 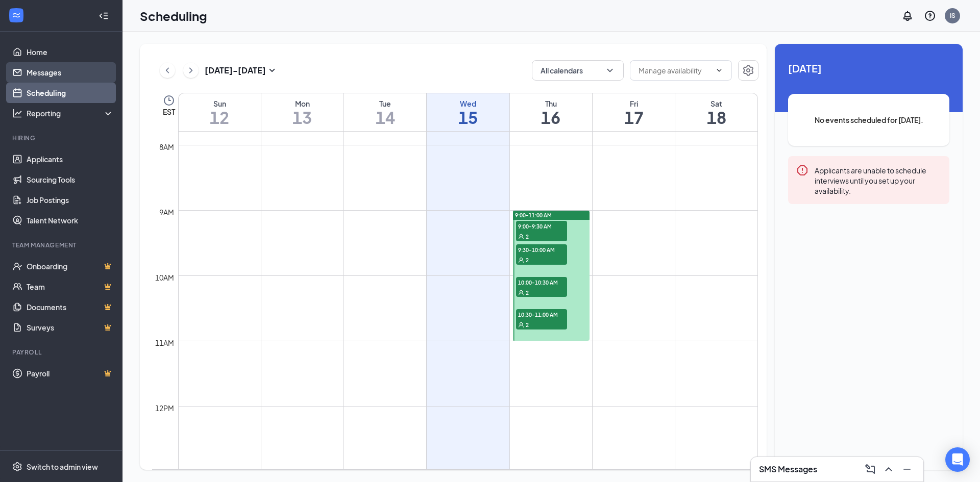 What do you see at coordinates (18, 113) in the screenshot?
I see `svg: Analysis` at bounding box center [18, 113].